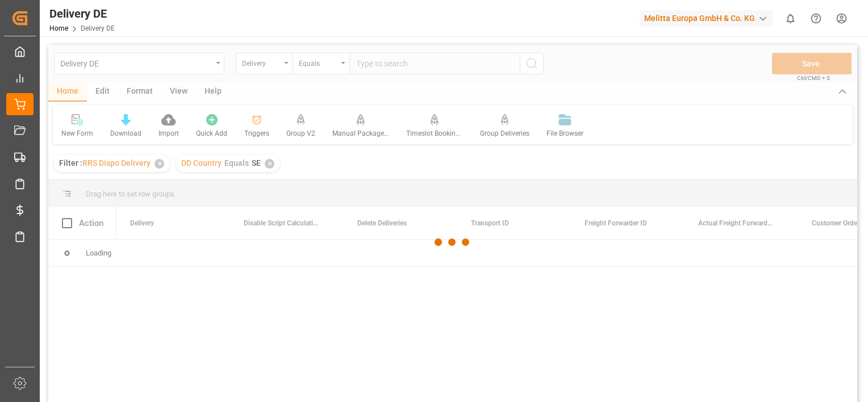  Describe the element at coordinates (708, 18) in the screenshot. I see `button: Melitta Europa GmbH & Co. KG` at that location.